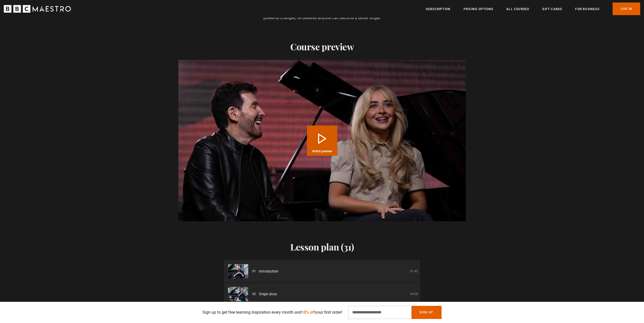  What do you see at coordinates (438, 9) in the screenshot?
I see `a: Subscription` at bounding box center [438, 9].